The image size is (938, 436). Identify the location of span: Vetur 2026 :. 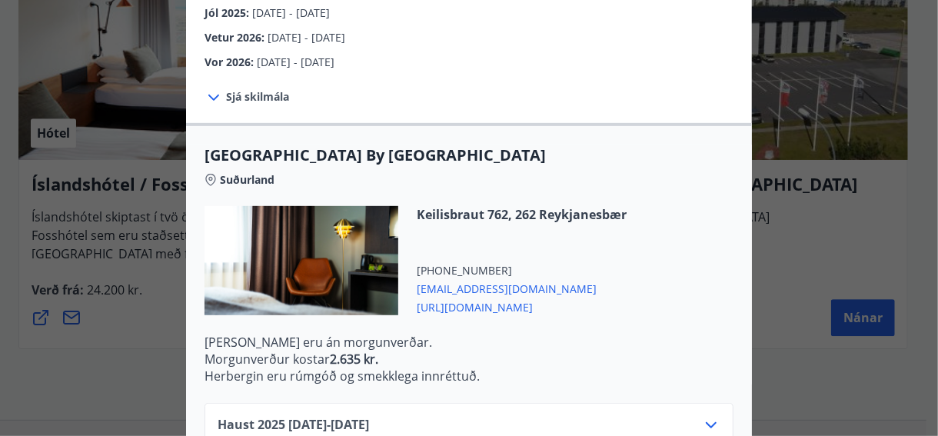
(236, 37).